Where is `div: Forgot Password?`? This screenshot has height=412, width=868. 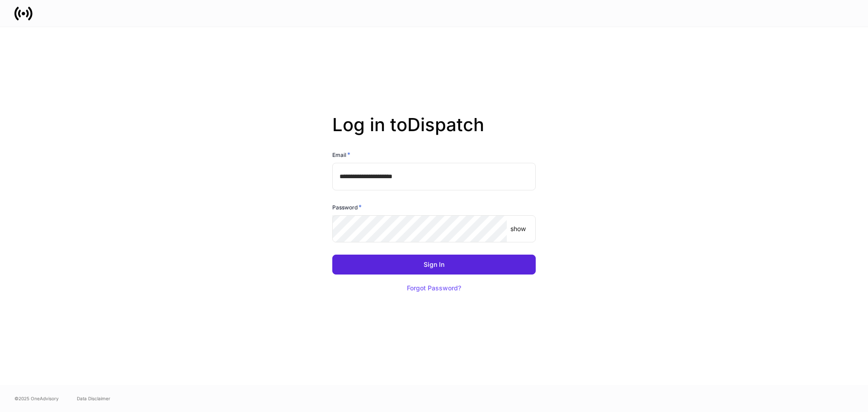 div: Forgot Password? is located at coordinates (434, 288).